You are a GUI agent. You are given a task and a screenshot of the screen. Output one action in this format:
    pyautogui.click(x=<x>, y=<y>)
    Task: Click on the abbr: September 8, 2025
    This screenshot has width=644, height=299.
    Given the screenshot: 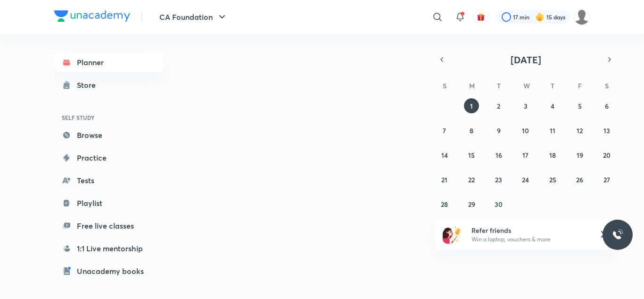 What is the action you would take?
    pyautogui.click(x=471, y=130)
    